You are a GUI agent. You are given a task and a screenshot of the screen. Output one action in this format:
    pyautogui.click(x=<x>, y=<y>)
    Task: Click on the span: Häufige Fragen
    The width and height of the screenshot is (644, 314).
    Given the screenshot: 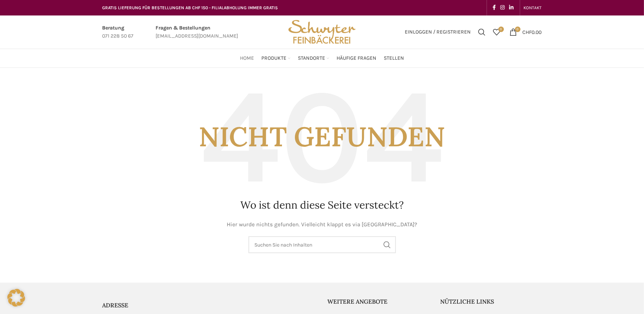 What is the action you would take?
    pyautogui.click(x=356, y=58)
    